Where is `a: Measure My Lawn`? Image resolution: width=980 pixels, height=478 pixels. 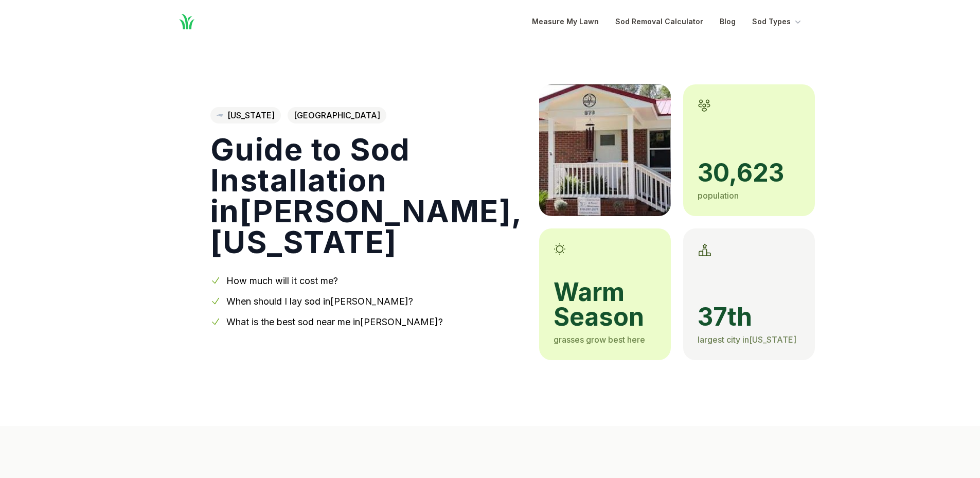
a: Measure My Lawn is located at coordinates (565, 22).